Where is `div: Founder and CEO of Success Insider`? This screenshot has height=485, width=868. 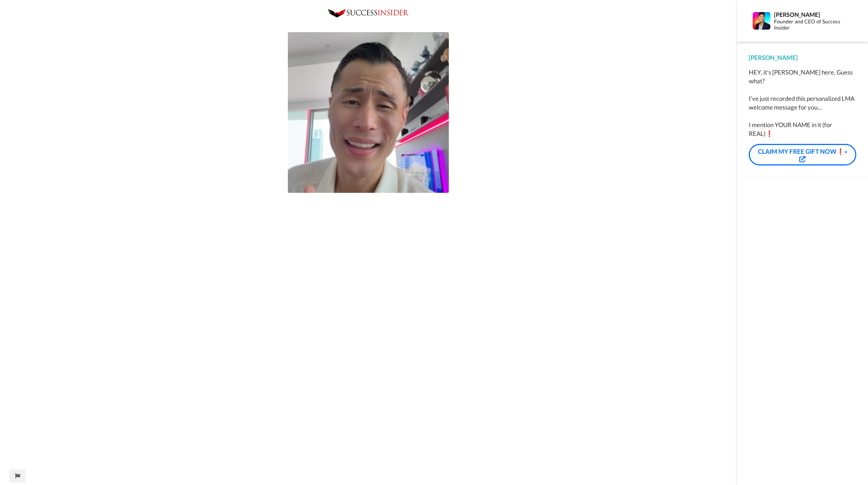
div: Founder and CEO of Success Insider is located at coordinates (815, 25).